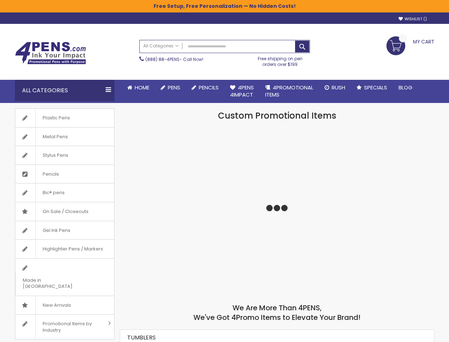 This screenshot has height=342, width=449. Describe the element at coordinates (277, 116) in the screenshot. I see `h1: Custom Promotional Items` at that location.